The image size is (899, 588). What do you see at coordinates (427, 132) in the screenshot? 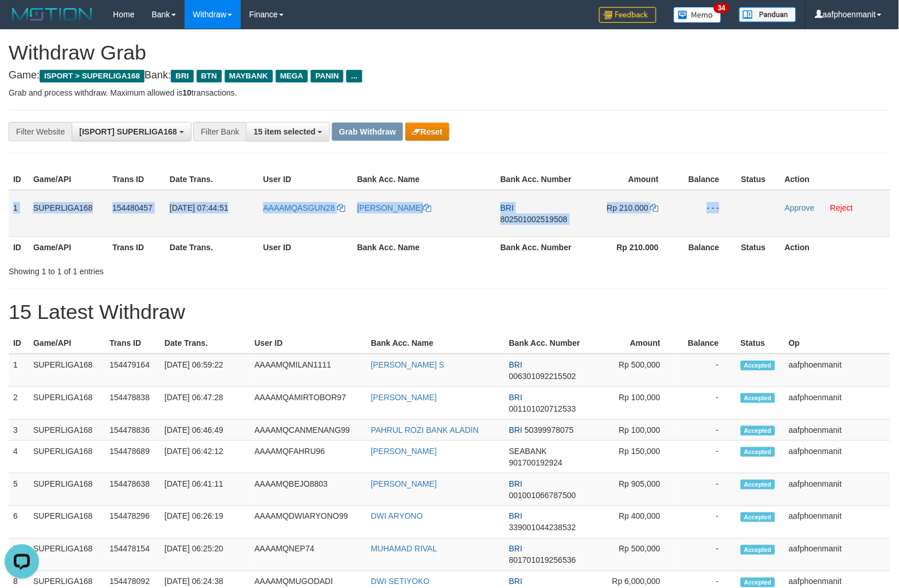
I see `button: Reset` at bounding box center [427, 132].